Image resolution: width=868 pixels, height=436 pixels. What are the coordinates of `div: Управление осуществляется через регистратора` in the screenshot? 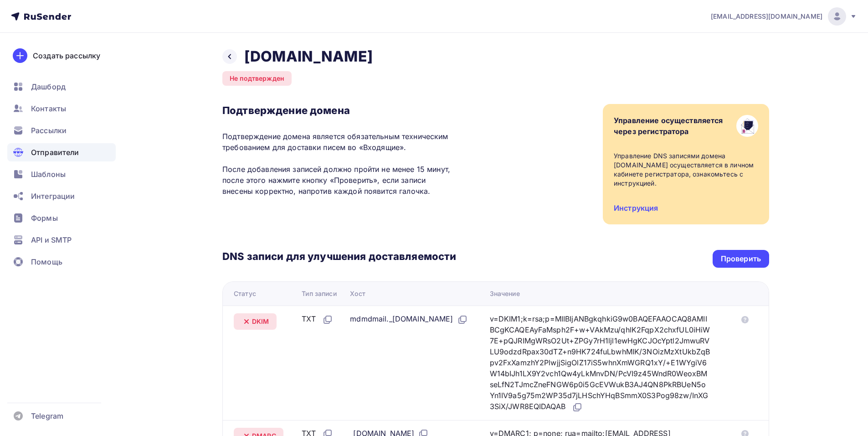 It's located at (668, 126).